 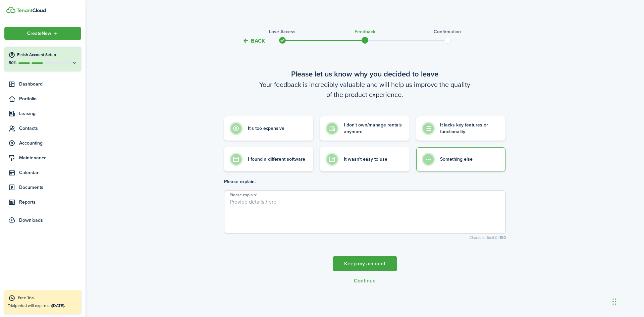 What do you see at coordinates (365, 264) in the screenshot?
I see `a: Keep my account` at bounding box center [365, 264].